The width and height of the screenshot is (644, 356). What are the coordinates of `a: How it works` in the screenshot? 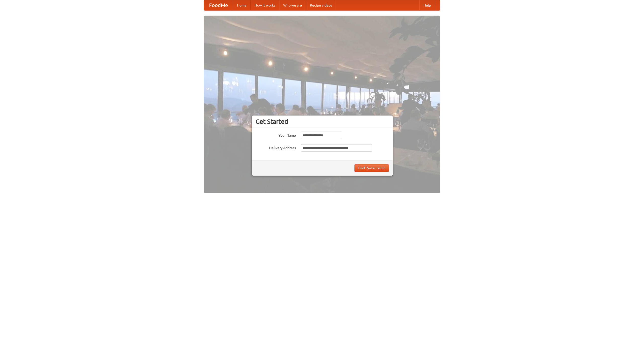 It's located at (265, 5).